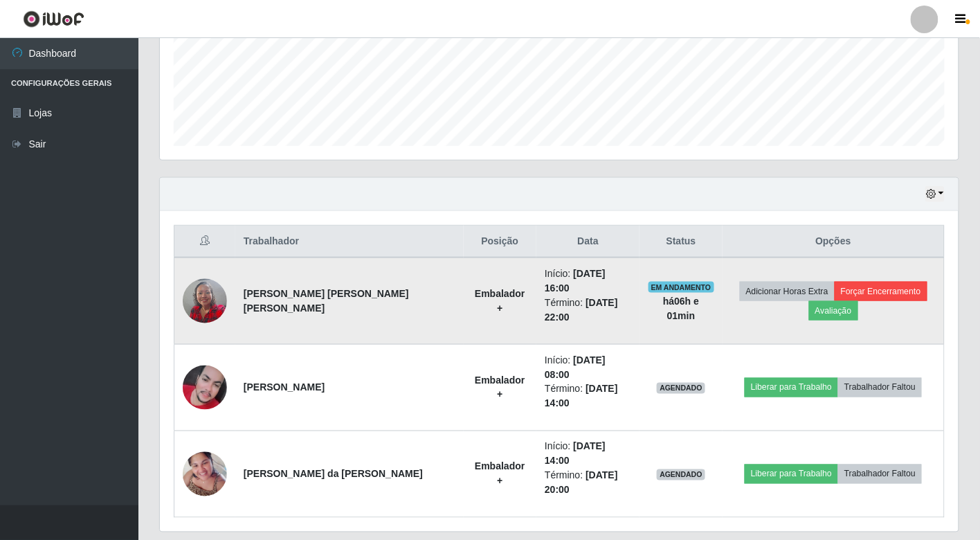 This screenshot has width=980, height=540. Describe the element at coordinates (881, 291) in the screenshot. I see `button: Forçar Encerramento` at that location.